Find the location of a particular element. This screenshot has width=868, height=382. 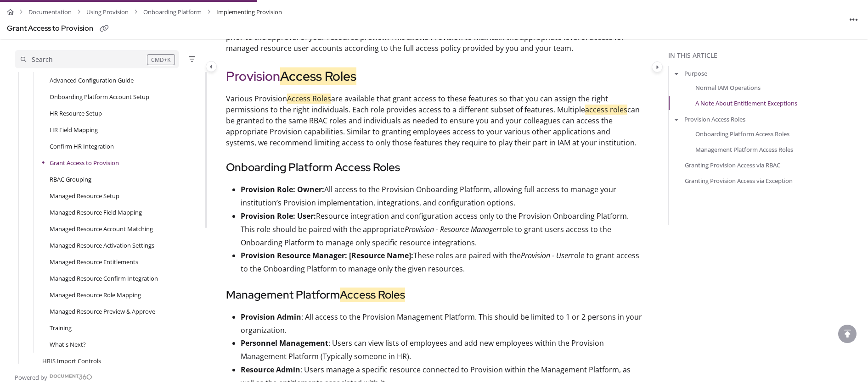

a: Management Platform Access Roles is located at coordinates (744, 149).